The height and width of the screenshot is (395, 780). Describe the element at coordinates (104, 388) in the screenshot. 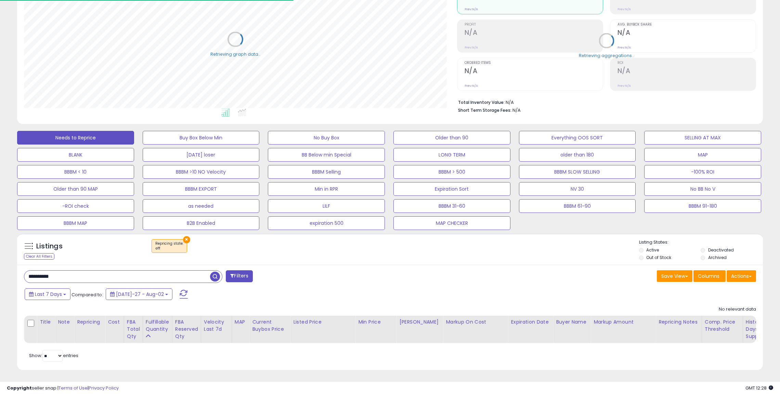

I see `a: Privacy Policy` at that location.